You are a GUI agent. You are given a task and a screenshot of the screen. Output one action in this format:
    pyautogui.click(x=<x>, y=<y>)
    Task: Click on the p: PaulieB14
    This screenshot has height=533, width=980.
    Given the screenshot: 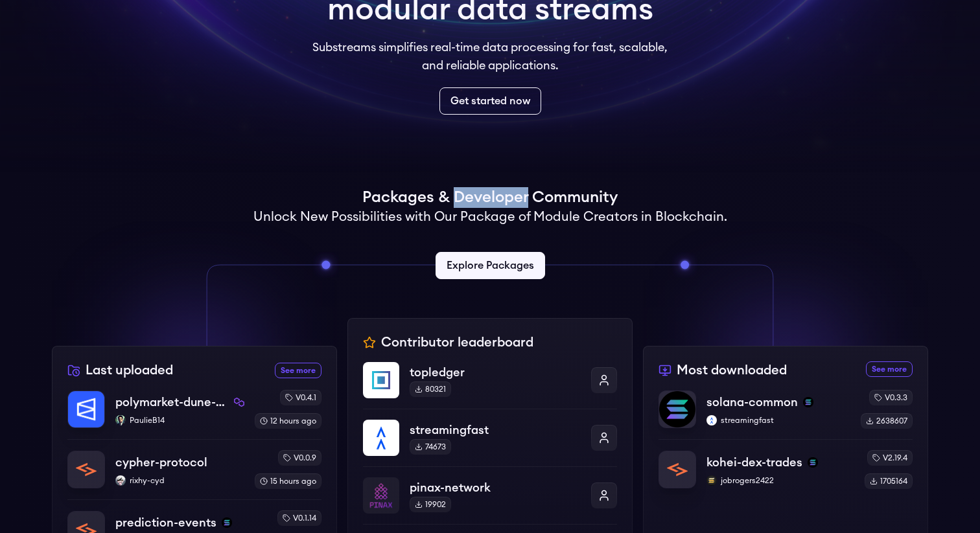 What is the action you would take?
    pyautogui.click(x=179, y=421)
    